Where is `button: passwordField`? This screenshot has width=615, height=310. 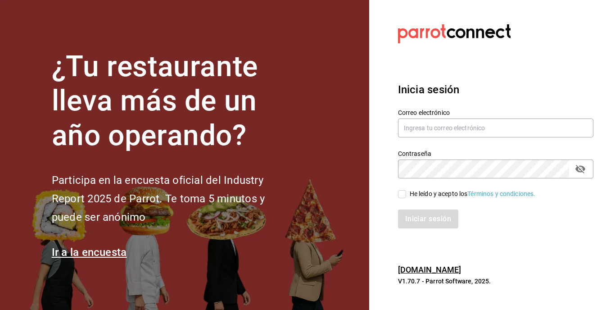 button: passwordField is located at coordinates (580, 169).